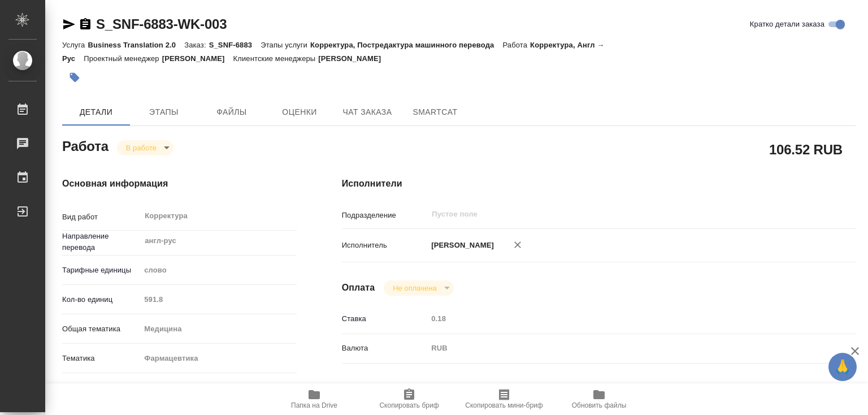 Image resolution: width=868 pixels, height=415 pixels. I want to click on span: Этапы, so click(164, 112).